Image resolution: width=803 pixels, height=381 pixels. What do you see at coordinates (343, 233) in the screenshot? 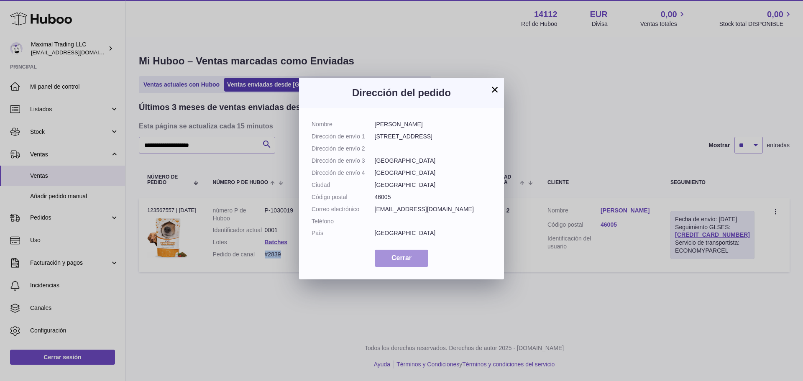
I see `dt: País` at bounding box center [343, 233].